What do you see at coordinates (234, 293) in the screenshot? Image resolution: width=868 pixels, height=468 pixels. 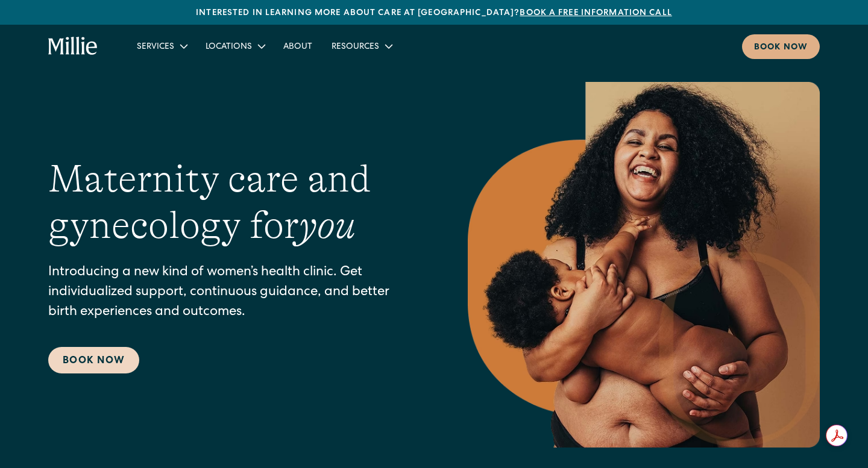 I see `p: Introducing a new kind of women’s health clinic. Get individualized support, continuous guidance,...` at bounding box center [234, 293].